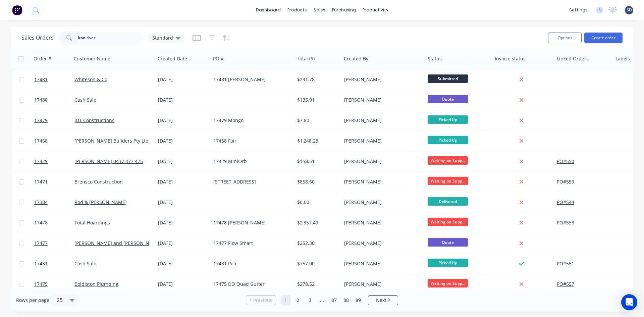  Describe the element at coordinates (317, 100) in the screenshot. I see `div: $135.91` at that location.